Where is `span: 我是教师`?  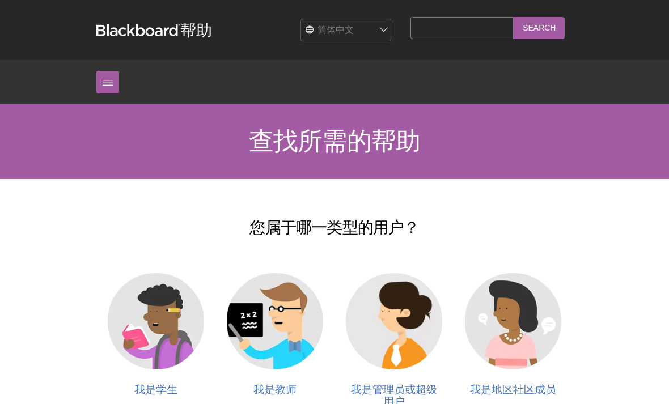
span: 我是教师 is located at coordinates (275, 390).